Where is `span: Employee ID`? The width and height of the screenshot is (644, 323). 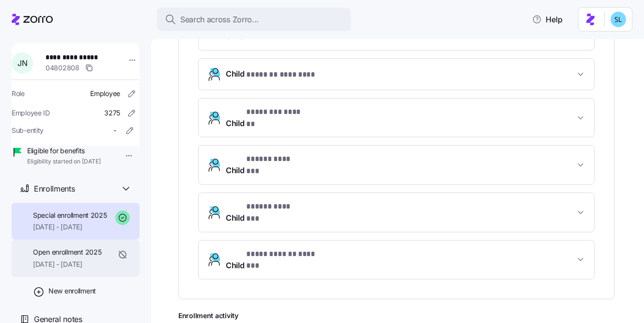
span: Employee ID is located at coordinates (31, 113).